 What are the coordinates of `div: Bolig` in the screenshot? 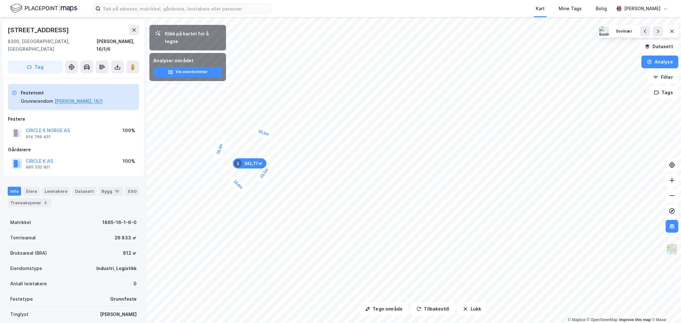 It's located at (601, 9).